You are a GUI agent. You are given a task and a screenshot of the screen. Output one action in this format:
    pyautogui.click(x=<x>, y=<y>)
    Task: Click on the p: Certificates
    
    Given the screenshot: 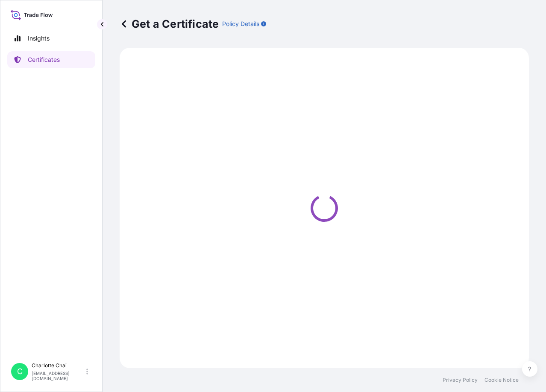 What is the action you would take?
    pyautogui.click(x=44, y=60)
    